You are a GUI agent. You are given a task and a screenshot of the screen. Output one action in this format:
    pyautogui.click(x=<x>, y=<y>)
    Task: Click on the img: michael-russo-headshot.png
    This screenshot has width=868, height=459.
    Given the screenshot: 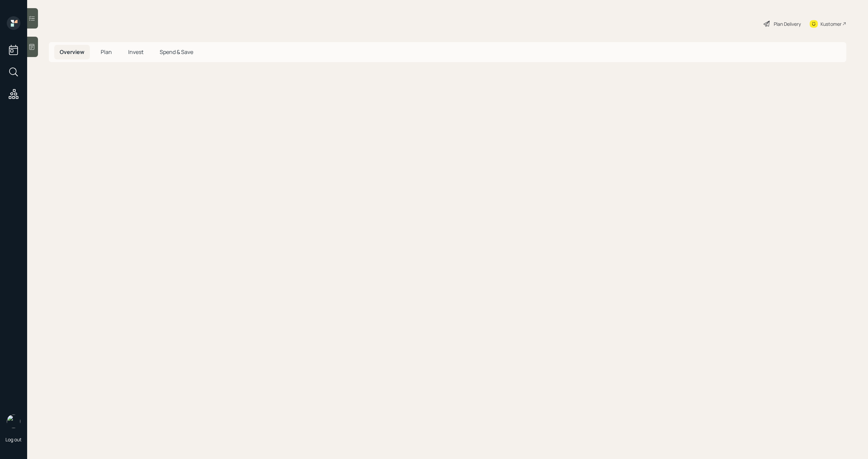 What is the action you would take?
    pyautogui.click(x=13, y=421)
    